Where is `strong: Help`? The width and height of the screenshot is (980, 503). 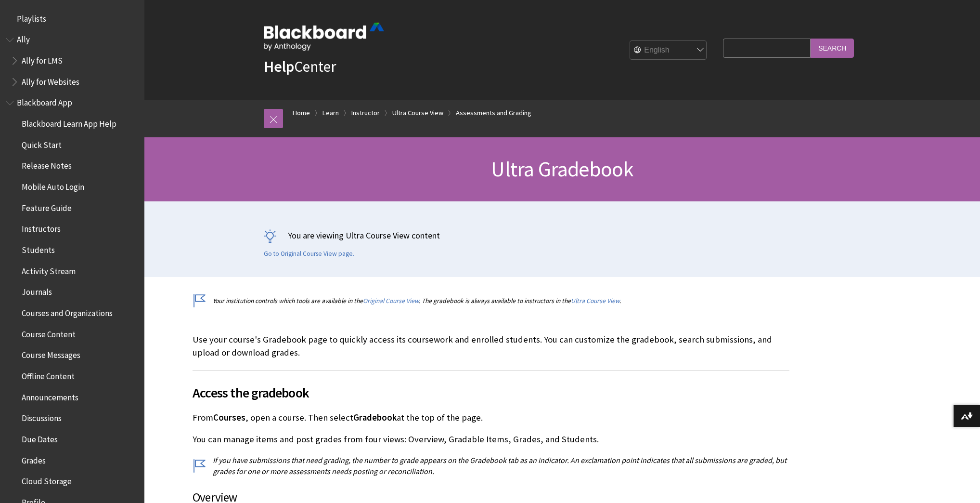
strong: Help is located at coordinates (279, 67).